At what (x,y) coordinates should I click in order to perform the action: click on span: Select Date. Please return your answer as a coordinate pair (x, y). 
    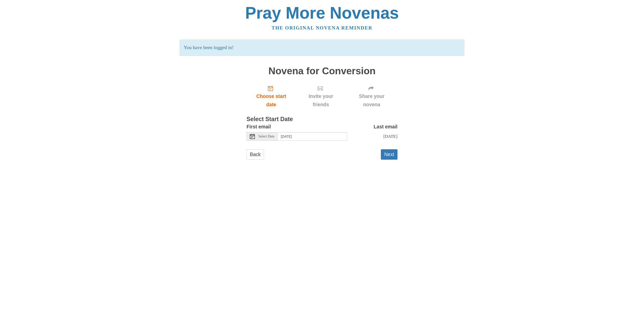
    Looking at the image, I should click on (266, 136).